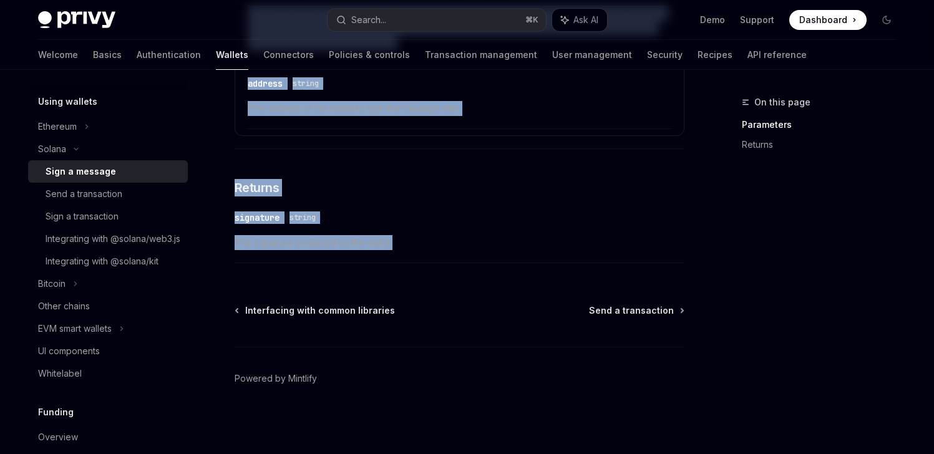  Describe the element at coordinates (232, 55) in the screenshot. I see `a: Wallets` at that location.